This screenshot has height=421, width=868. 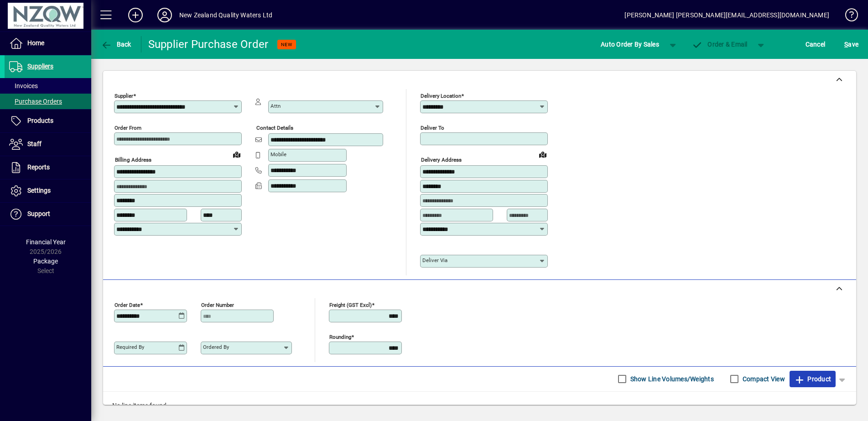 What do you see at coordinates (218, 305) in the screenshot?
I see `mat-label: Order number` at bounding box center [218, 305].